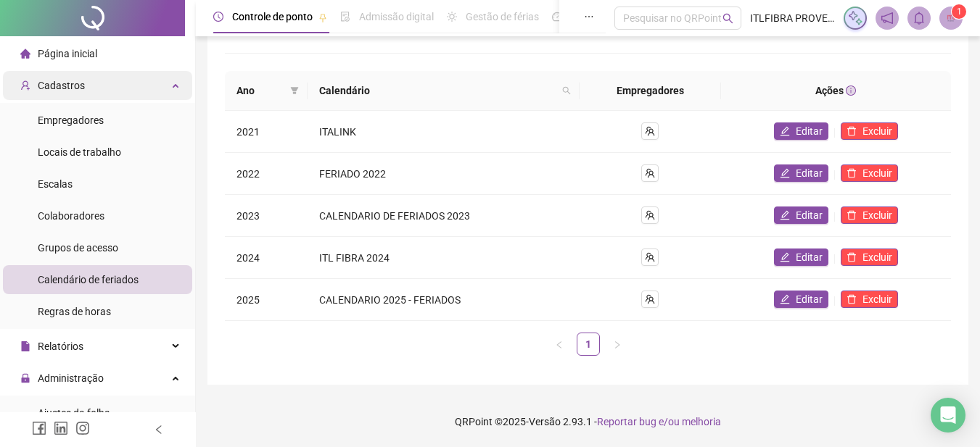  What do you see at coordinates (390, 300) in the screenshot?
I see `span: CALENDARIO 2025 - FERIADOS` at bounding box center [390, 300].